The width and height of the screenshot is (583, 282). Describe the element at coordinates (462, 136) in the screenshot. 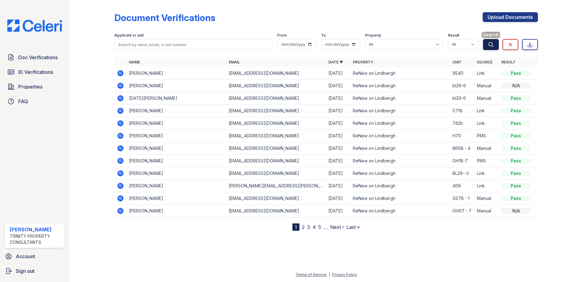

I see `td: H70` at that location.